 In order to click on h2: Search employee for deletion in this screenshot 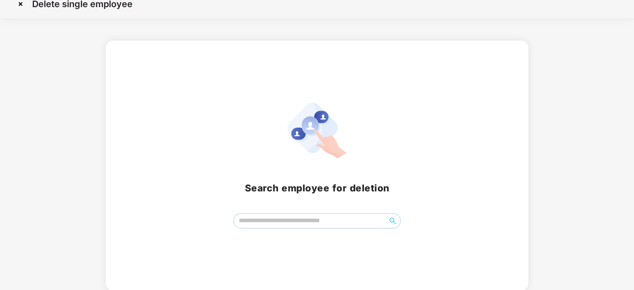, I will do `click(317, 188)`.